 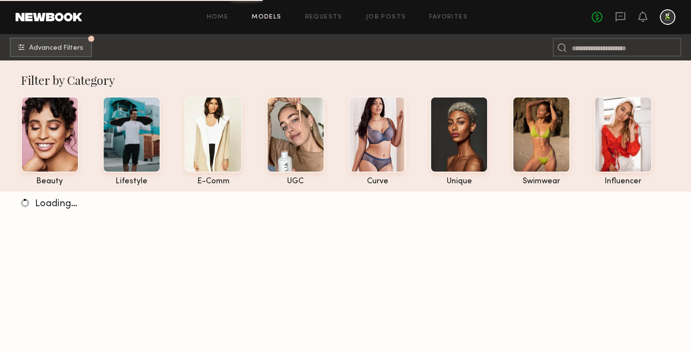 What do you see at coordinates (50, 181) in the screenshot?
I see `div: beauty` at bounding box center [50, 181].